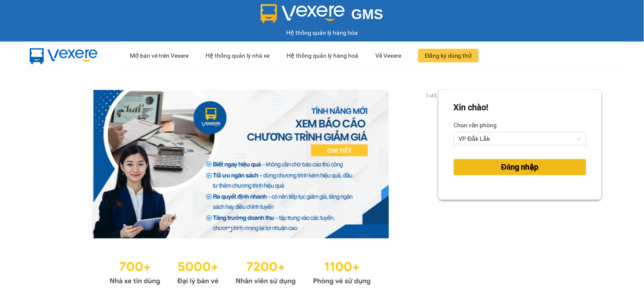 This screenshot has width=644, height=302. I want to click on div: Hệ thống quản lý nhà xe, so click(237, 55).